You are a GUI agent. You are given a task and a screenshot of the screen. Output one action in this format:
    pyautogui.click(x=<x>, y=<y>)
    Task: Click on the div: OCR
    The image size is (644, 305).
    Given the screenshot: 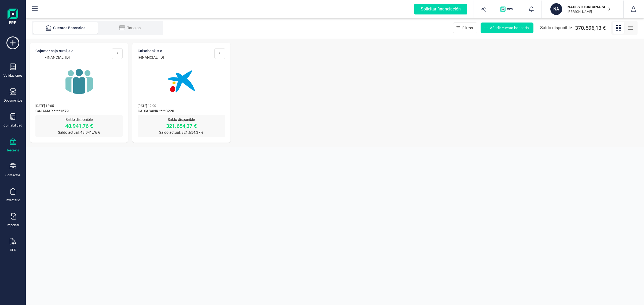 What is the action you would take?
    pyautogui.click(x=13, y=250)
    